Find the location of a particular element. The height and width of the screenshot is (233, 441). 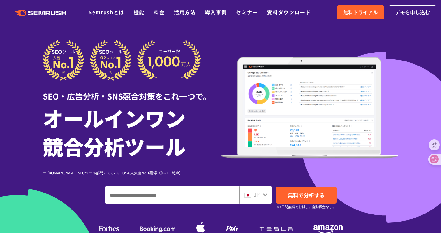

div: SEO・広告分析・SNS競合対策をこれ一つで。 is located at coordinates (131, 91).